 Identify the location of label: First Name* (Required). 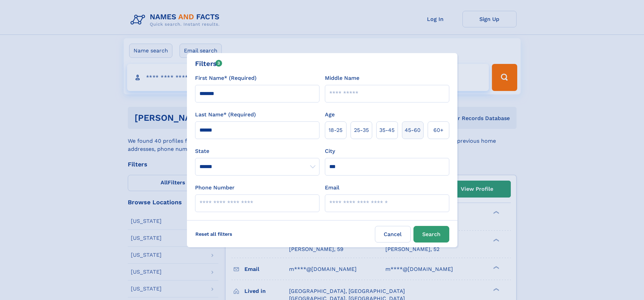
(226, 78).